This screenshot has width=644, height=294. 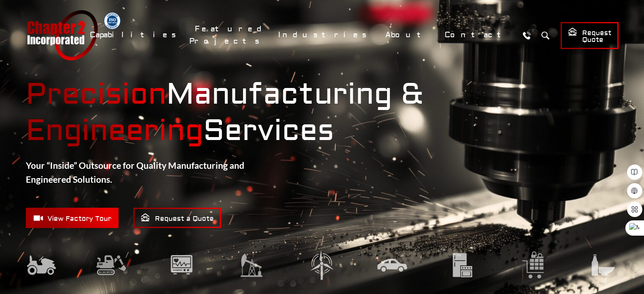 What do you see at coordinates (114, 131) in the screenshot?
I see `mark: Engineering` at bounding box center [114, 131].